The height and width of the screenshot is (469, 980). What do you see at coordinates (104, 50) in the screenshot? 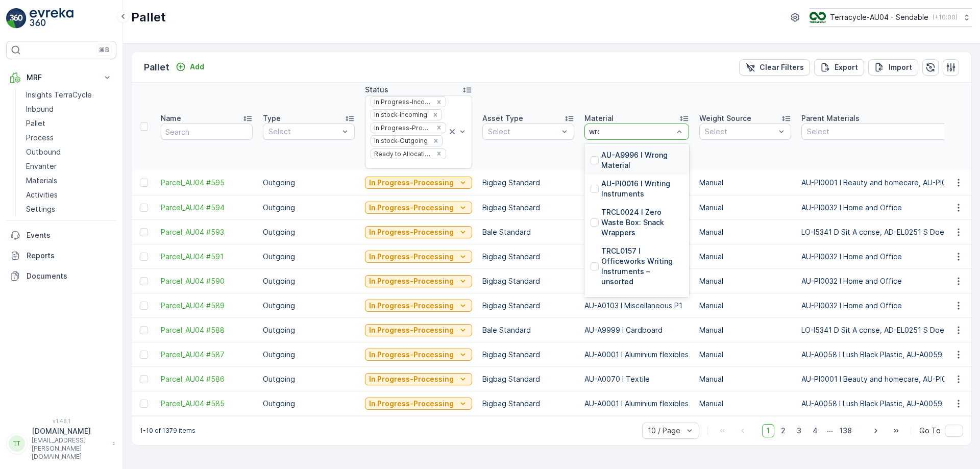
I see `p: ⌘B` at bounding box center [104, 50].